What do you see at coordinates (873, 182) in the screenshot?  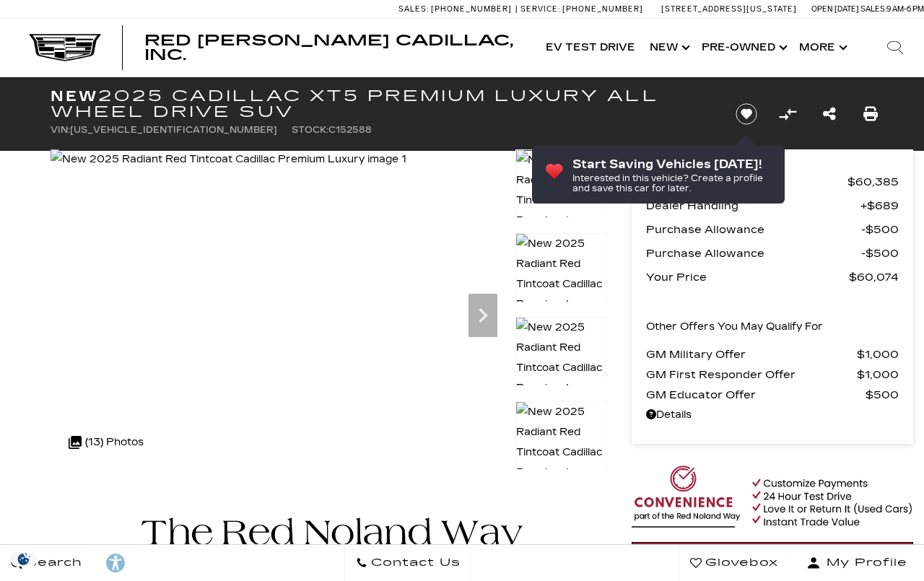 I see `span: $60,385` at bounding box center [873, 182].